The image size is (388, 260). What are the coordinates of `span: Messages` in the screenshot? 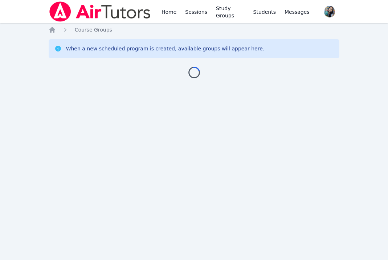 It's located at (297, 12).